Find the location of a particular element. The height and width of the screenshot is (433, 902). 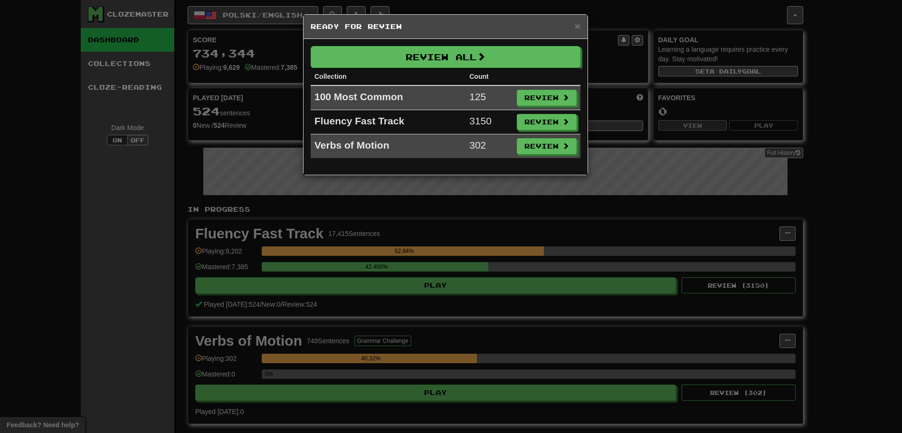

h5: Ready for Review is located at coordinates (446, 27).